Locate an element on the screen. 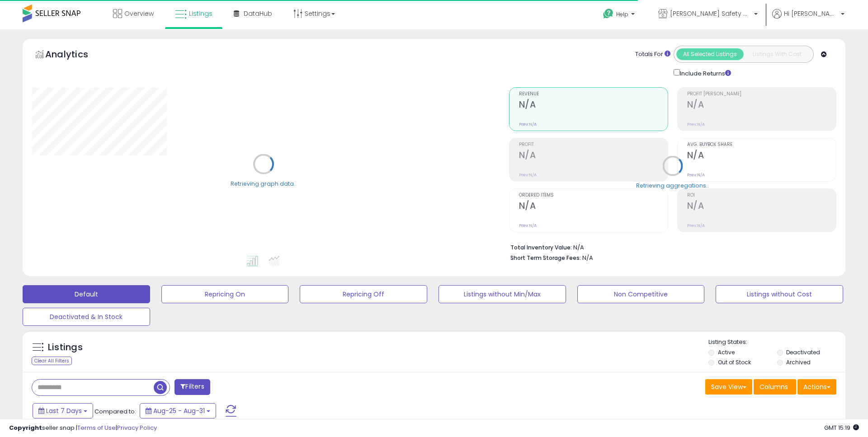 The width and height of the screenshot is (868, 437). button: Listings without Min/Max is located at coordinates (502, 294).